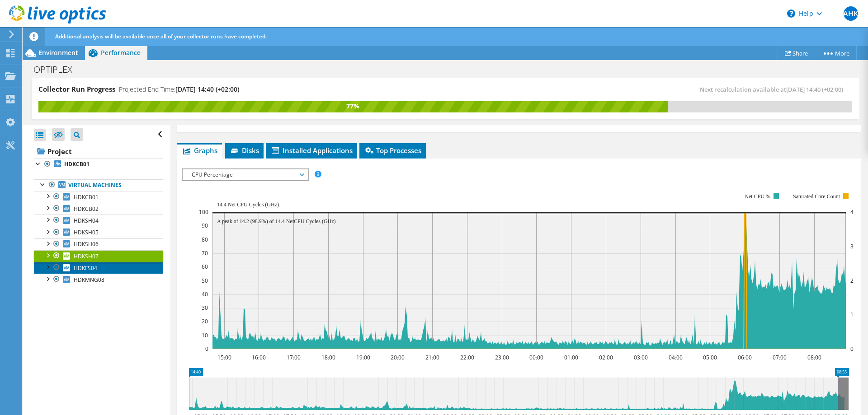 Image resolution: width=868 pixels, height=415 pixels. Describe the element at coordinates (851, 315) in the screenshot. I see `text: 1` at that location.